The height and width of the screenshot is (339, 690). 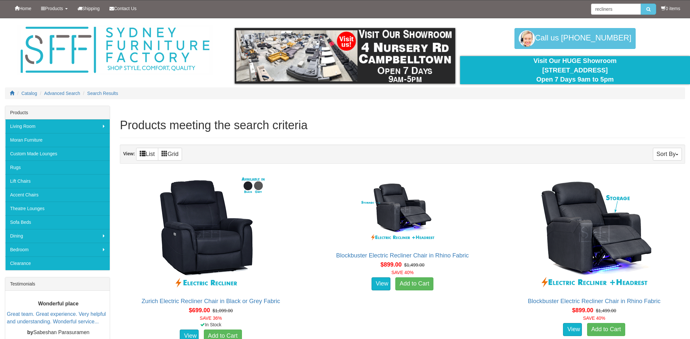 What do you see at coordinates (58, 303) in the screenshot?
I see `b: Wonderful place` at bounding box center [58, 303].